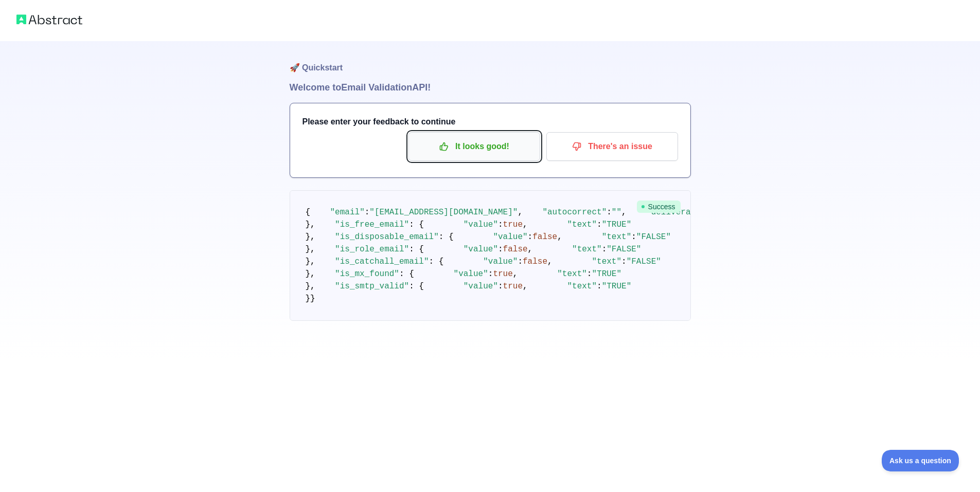 The height and width of the screenshot is (492, 980). I want to click on span: "email", so click(347, 212).